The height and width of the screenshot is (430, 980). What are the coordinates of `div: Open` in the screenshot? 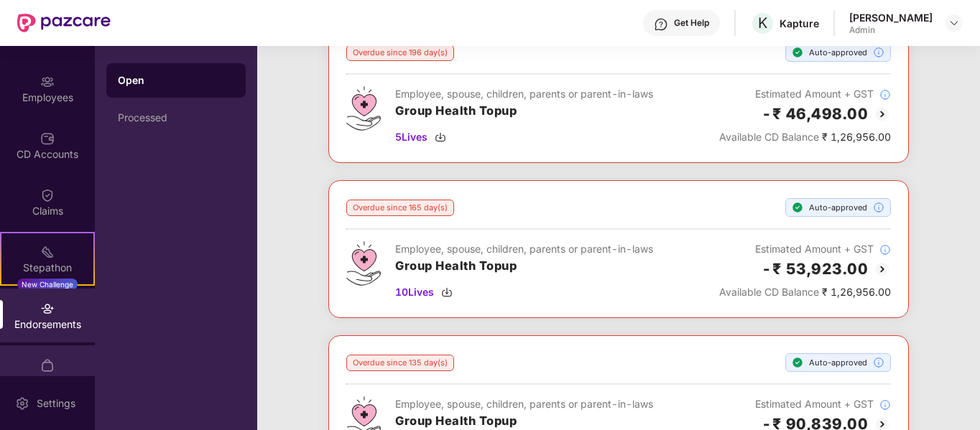 It's located at (176, 80).